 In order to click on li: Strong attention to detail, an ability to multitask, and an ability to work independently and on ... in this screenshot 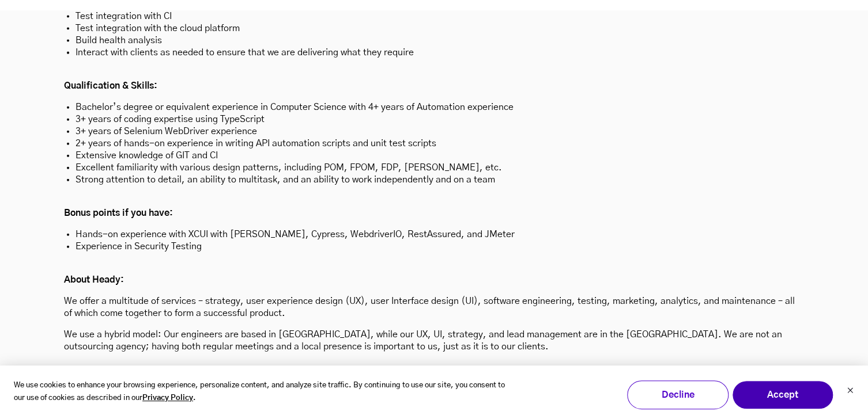, I will do `click(434, 180)`.